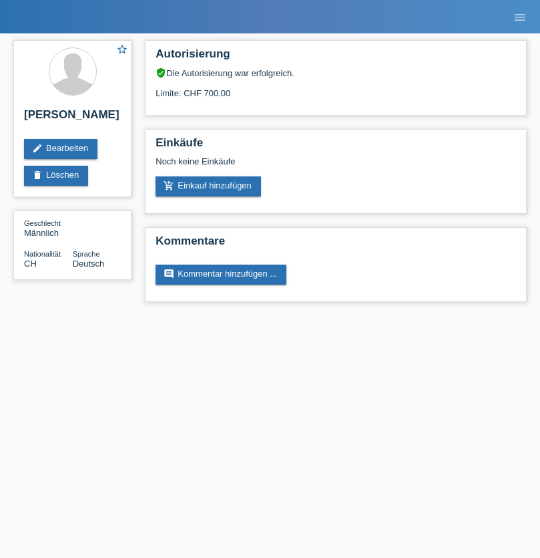 The width and height of the screenshot is (540, 558). I want to click on a: editBearbeiten, so click(61, 149).